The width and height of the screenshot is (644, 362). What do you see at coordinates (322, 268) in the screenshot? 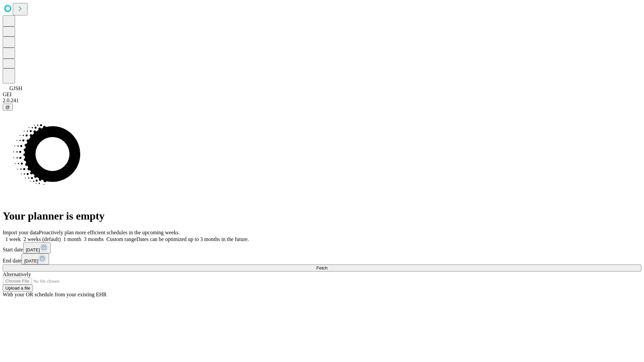
I see `span: Fetch` at bounding box center [322, 268].